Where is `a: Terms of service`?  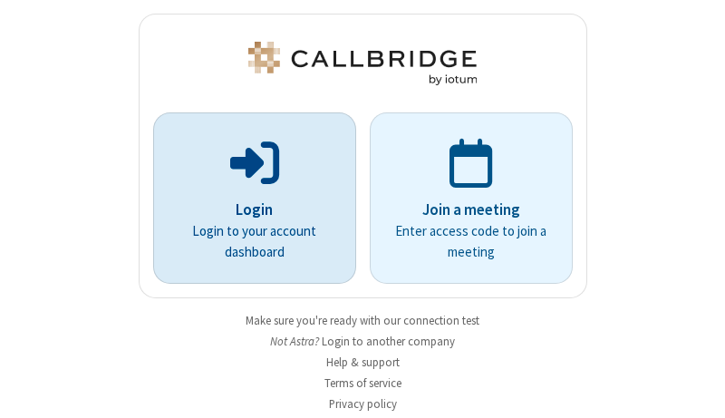
a: Terms of service is located at coordinates (363, 383).